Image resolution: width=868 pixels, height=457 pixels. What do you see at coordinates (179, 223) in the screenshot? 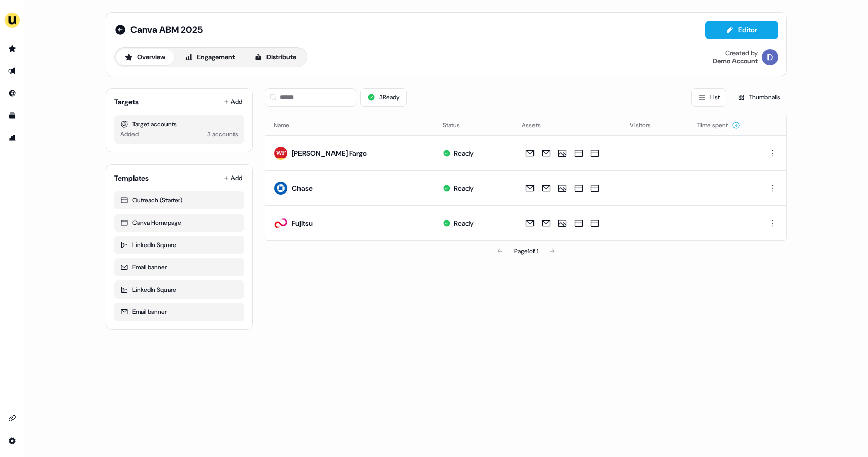
I see `div: Canva Homepage` at bounding box center [179, 223].